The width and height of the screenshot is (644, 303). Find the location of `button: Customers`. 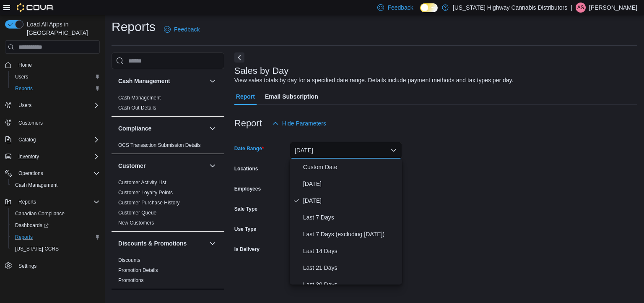

button: Customers is located at coordinates (52, 122).